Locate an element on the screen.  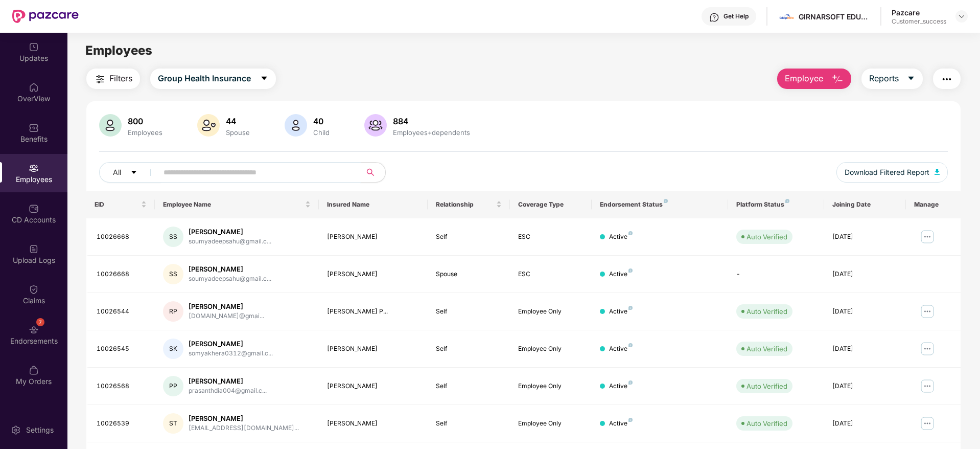
div: GIRNARSOFT EDUCATION SERVICES PRIVATE LIMITED is located at coordinates (835, 16).